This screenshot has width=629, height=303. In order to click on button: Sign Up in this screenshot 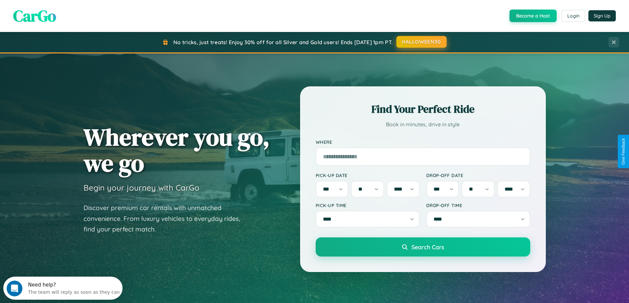, I will do `click(602, 16)`.